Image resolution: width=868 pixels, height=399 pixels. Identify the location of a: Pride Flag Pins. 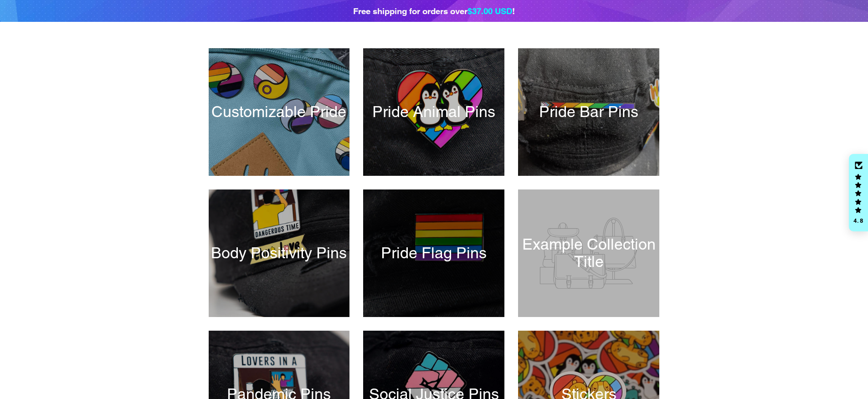
(434, 253).